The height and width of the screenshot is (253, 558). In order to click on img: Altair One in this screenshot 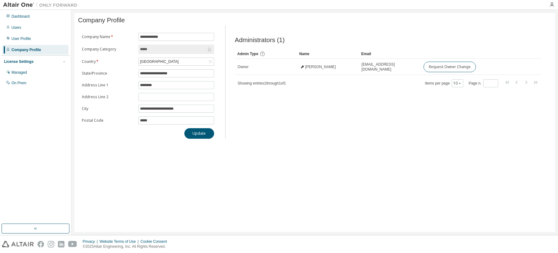, I will do `click(42, 5)`.